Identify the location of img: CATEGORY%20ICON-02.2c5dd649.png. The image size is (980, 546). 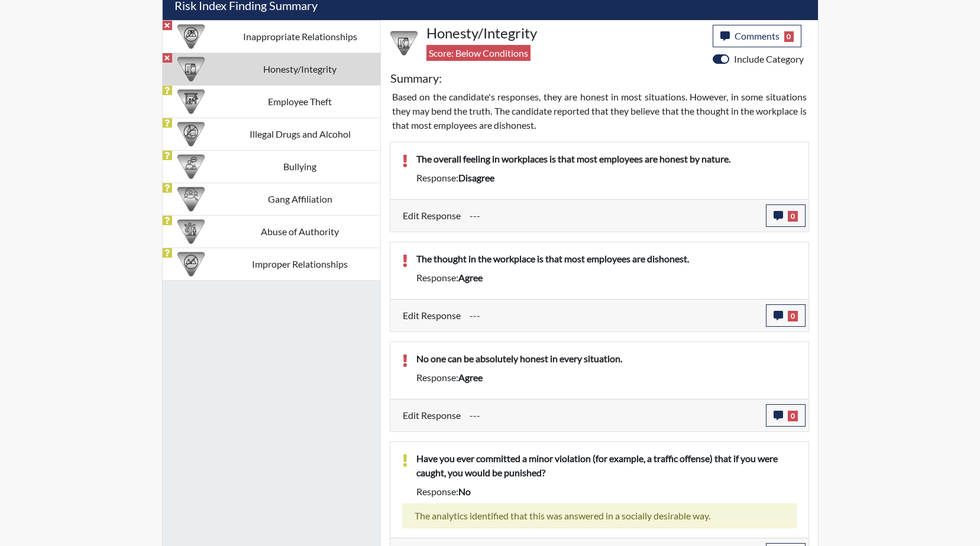
(191, 199).